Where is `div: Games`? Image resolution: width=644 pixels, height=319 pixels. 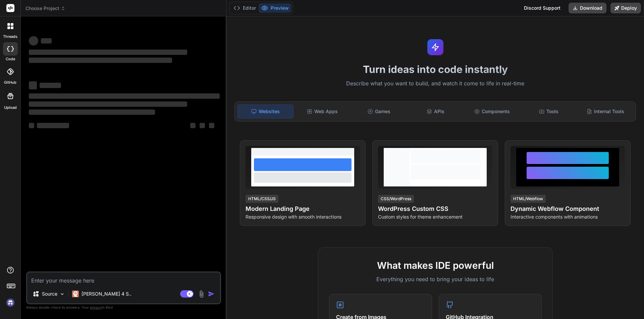 div: Games is located at coordinates (379, 111).